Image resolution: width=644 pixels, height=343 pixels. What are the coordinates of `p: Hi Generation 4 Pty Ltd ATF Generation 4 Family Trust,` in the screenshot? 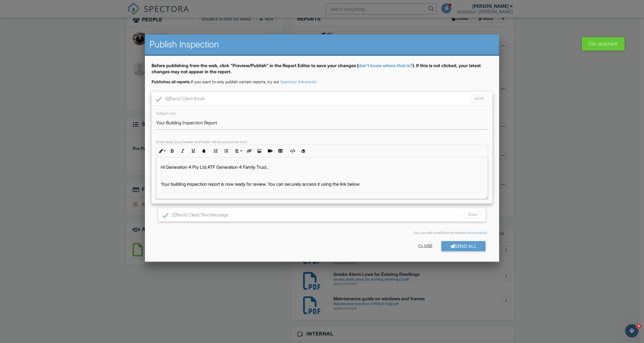 It's located at (322, 167).